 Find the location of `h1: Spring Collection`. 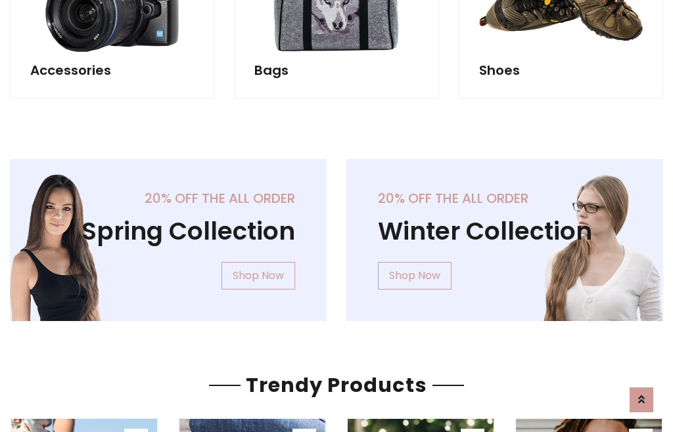

h1: Spring Collection is located at coordinates (168, 231).